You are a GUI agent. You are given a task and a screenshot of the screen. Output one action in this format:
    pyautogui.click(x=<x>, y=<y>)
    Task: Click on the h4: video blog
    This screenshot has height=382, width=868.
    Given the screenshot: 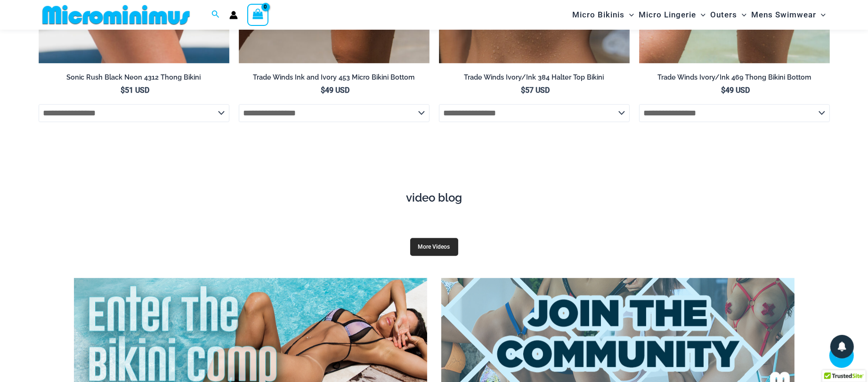 What is the action you would take?
    pyautogui.click(x=434, y=198)
    